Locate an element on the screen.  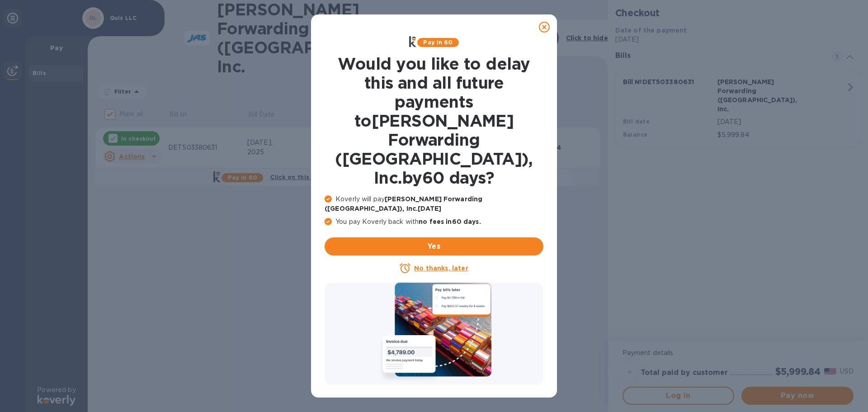
p: You pay Koverly back with is located at coordinates (434, 222).